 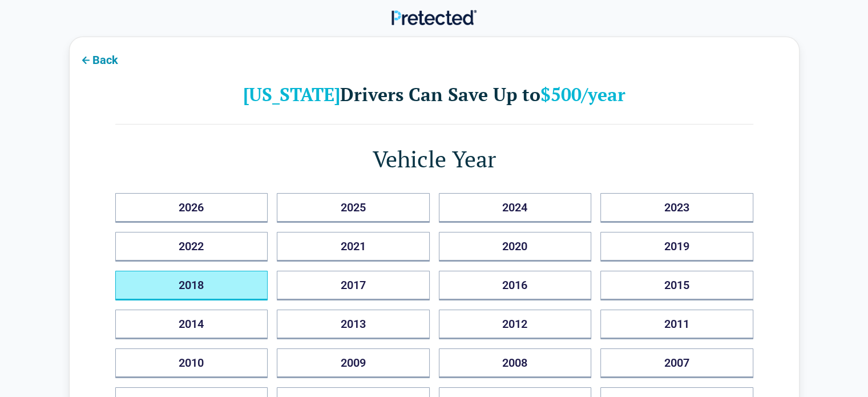 What do you see at coordinates (515, 363) in the screenshot?
I see `button: 2008` at bounding box center [515, 363].